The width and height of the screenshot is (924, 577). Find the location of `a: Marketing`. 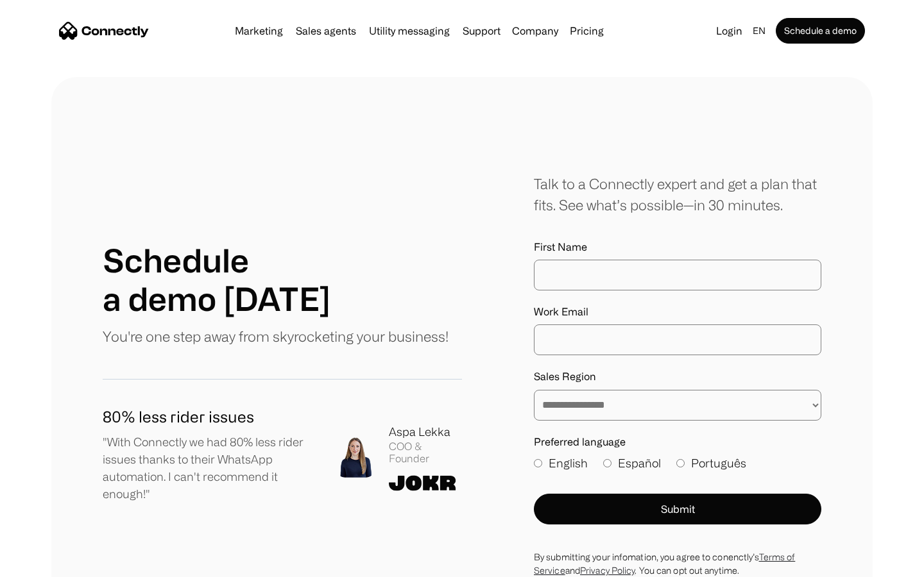

a: Marketing is located at coordinates (259, 30).